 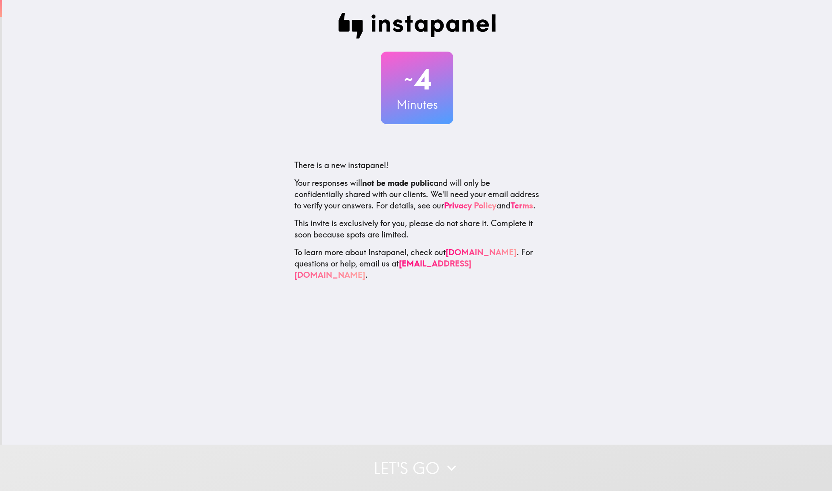 What do you see at coordinates (417, 79) in the screenshot?
I see `h2: 4` at bounding box center [417, 79].